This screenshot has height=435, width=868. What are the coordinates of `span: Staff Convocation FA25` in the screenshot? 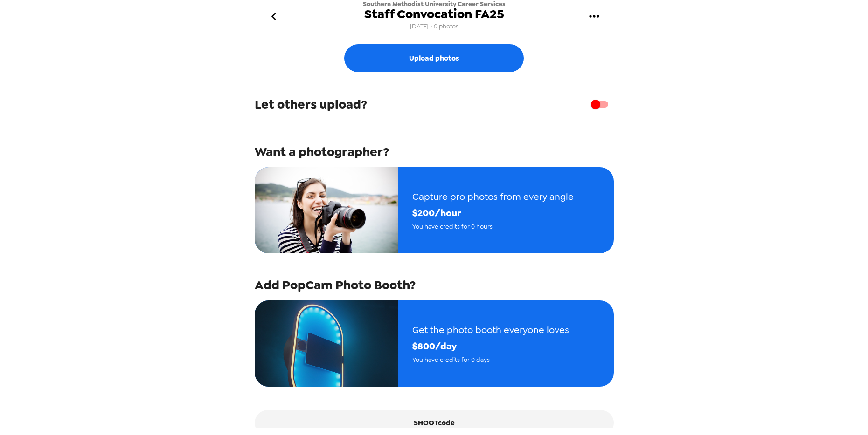 It's located at (434, 14).